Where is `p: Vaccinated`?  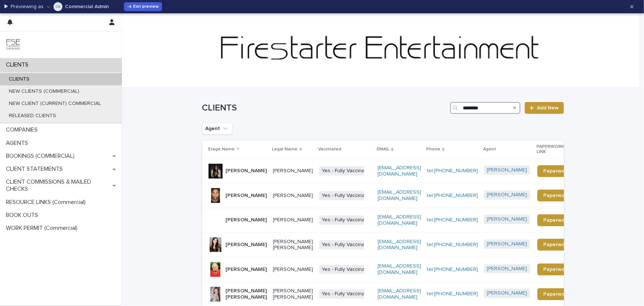
p: Vaccinated is located at coordinates (330, 149).